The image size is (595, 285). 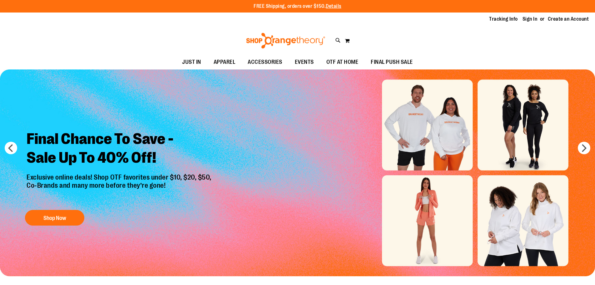 I want to click on p: FREE Shipping, orders over $150., so click(x=297, y=6).